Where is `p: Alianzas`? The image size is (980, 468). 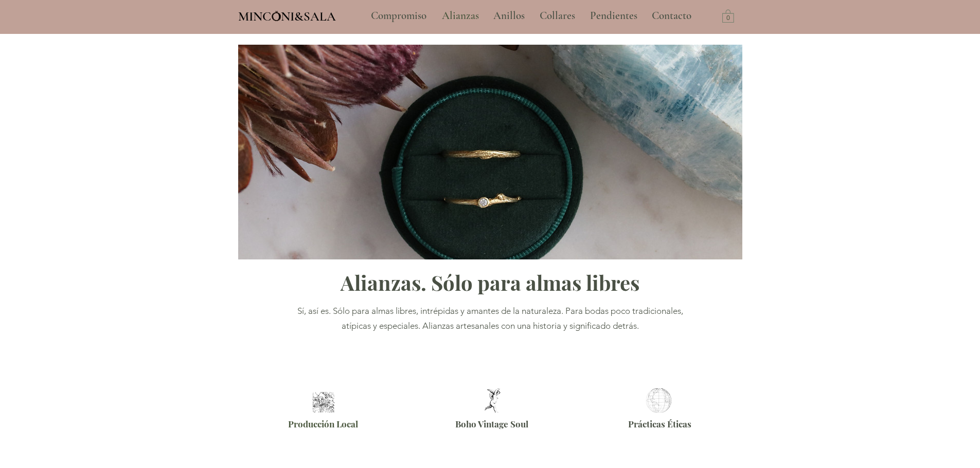 p: Alianzas is located at coordinates (461, 16).